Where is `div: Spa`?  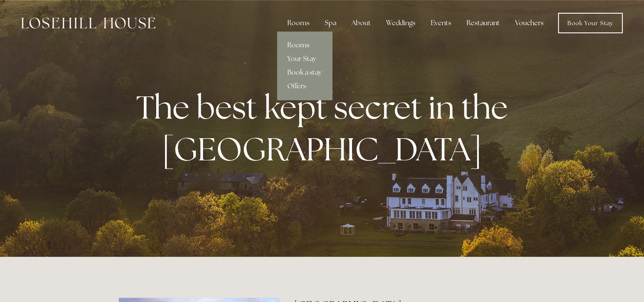
div: Spa is located at coordinates (330, 23).